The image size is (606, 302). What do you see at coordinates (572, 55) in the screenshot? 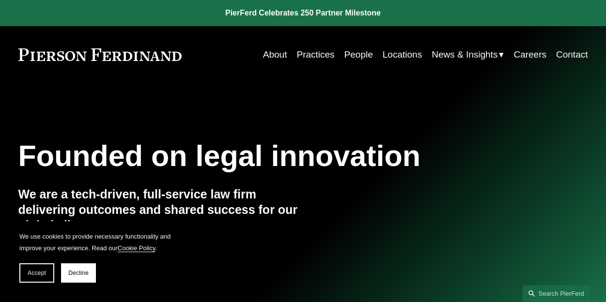
I see `a: Contact` at bounding box center [572, 55].